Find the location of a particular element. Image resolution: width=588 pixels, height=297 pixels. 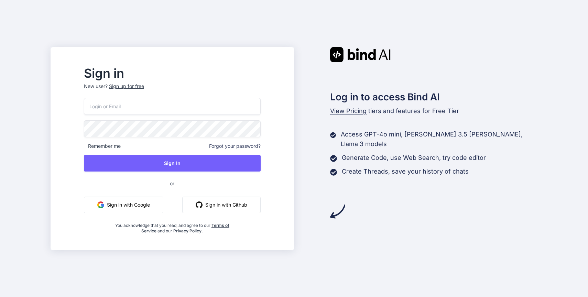

p: tiers and features for Free Tier is located at coordinates (434, 111).